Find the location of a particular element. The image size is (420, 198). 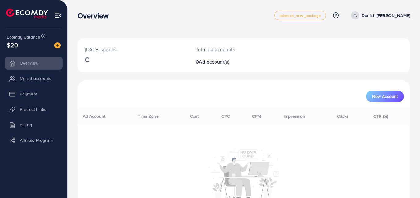

img: logo is located at coordinates (27, 13).